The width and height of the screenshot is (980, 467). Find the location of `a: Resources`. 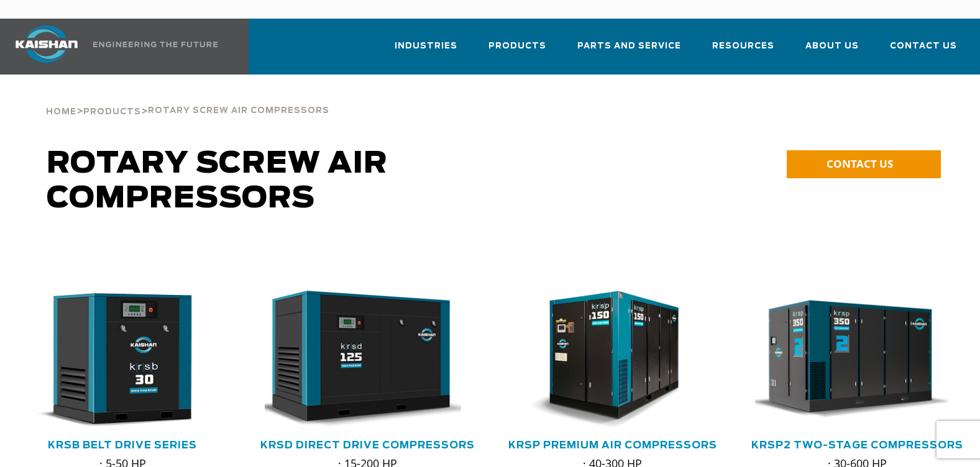

a: Resources is located at coordinates (743, 51).